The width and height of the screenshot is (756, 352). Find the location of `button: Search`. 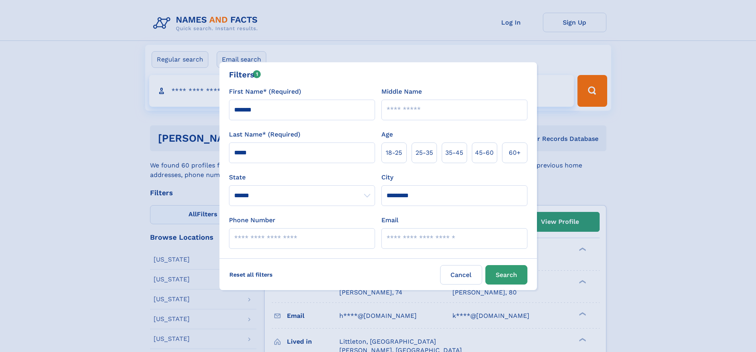

button: Search is located at coordinates (506, 275).